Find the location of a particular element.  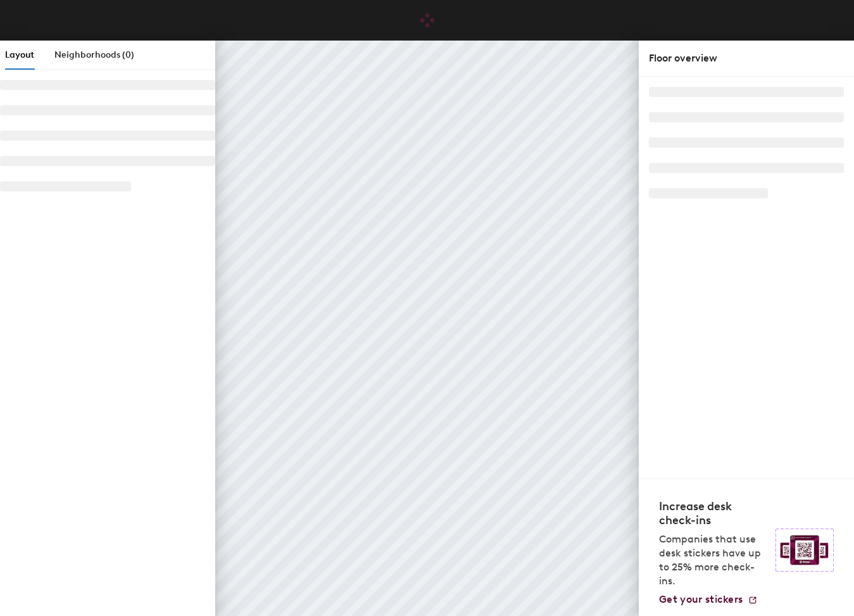

div: Floor overview is located at coordinates (747, 58).